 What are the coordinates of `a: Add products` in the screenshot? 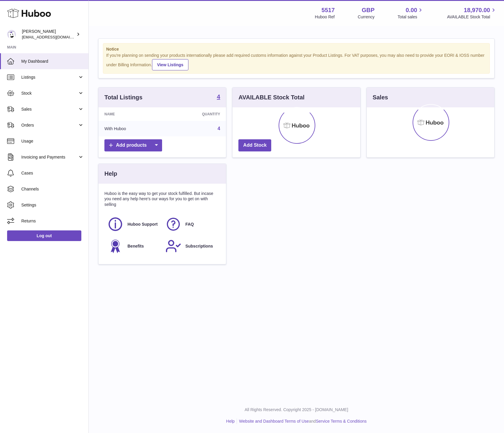 It's located at (133, 145).